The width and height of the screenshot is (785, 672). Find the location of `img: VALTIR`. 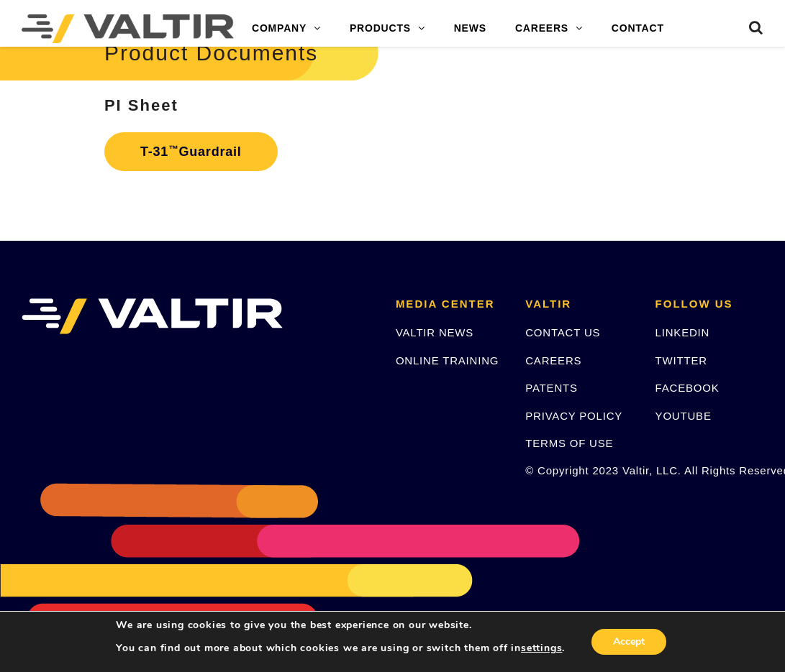

img: VALTIR is located at coordinates (152, 317).